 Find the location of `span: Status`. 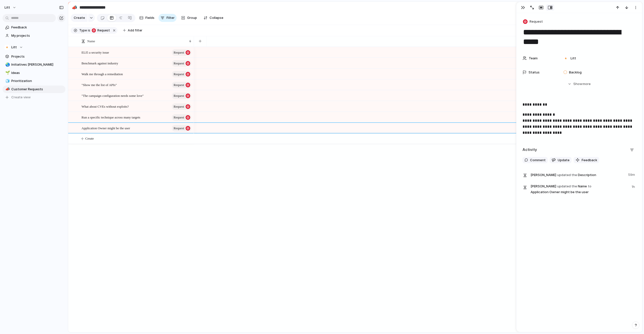

span: Status is located at coordinates (534, 72).